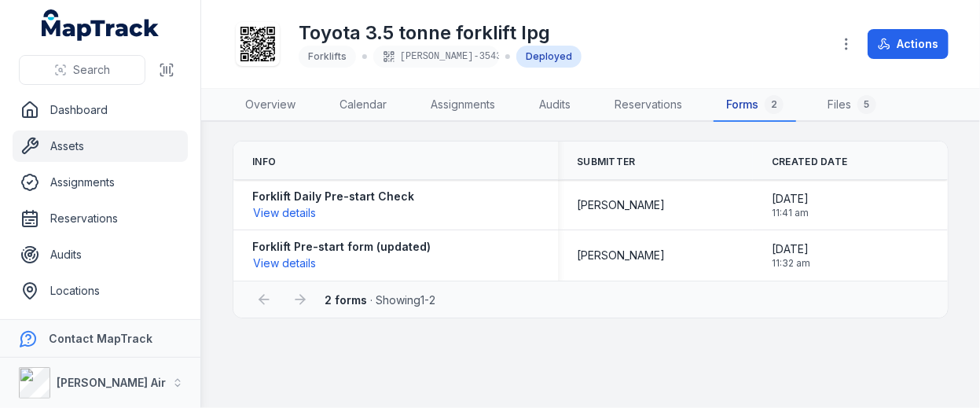 This screenshot has width=980, height=408. What do you see at coordinates (364, 105) in the screenshot?
I see `a: Calendar` at bounding box center [364, 105].